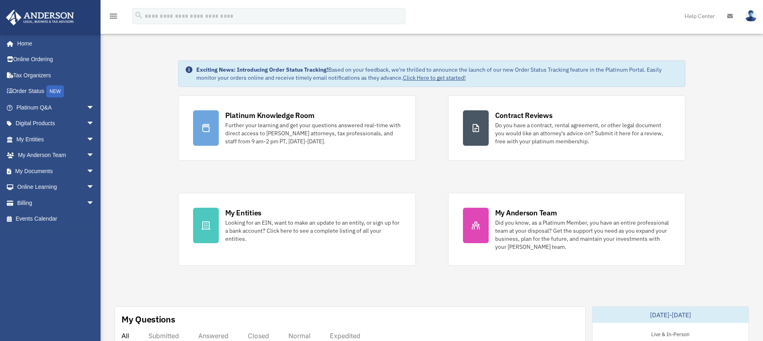 This screenshot has height=341, width=763. I want to click on div: Did you know, as a Platinum Member, you have an entire professional team at your disposal? Get th..., so click(583, 234).